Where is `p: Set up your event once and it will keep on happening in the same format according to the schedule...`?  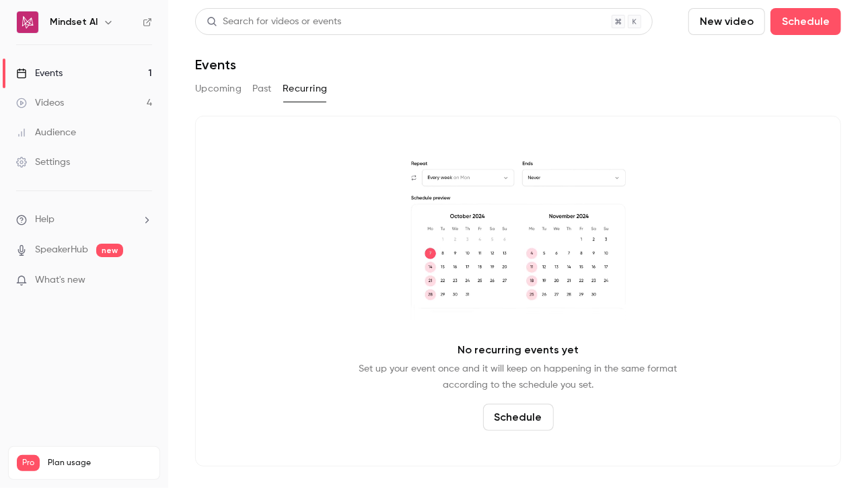
p: Set up your event once and it will keep on happening in the same format according to the schedule... is located at coordinates (518, 377).